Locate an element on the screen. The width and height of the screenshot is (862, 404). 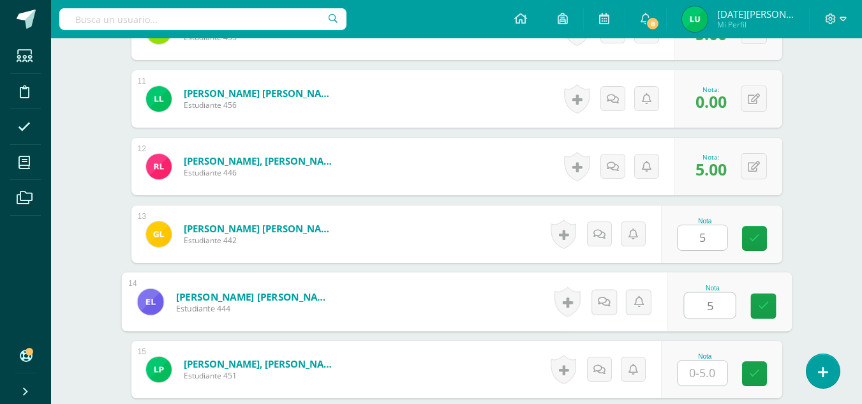
span: 0.00 is located at coordinates (711, 101).